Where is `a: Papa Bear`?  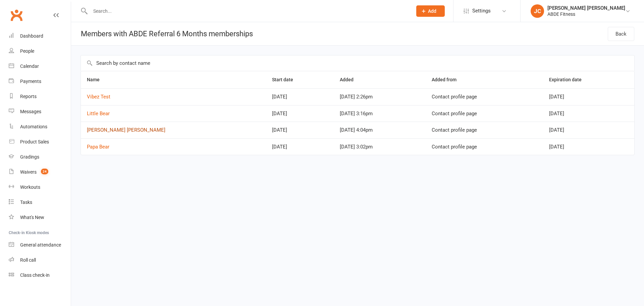
a: Papa Bear is located at coordinates (98, 146).